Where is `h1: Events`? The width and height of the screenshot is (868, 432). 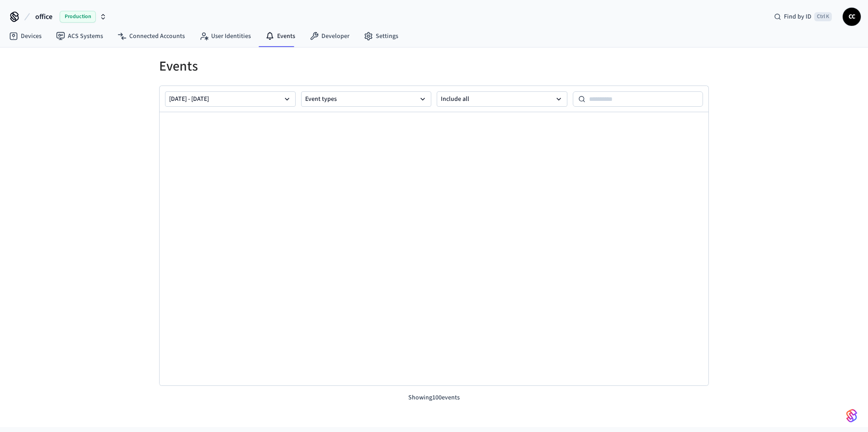
h1: Events is located at coordinates (434, 66).